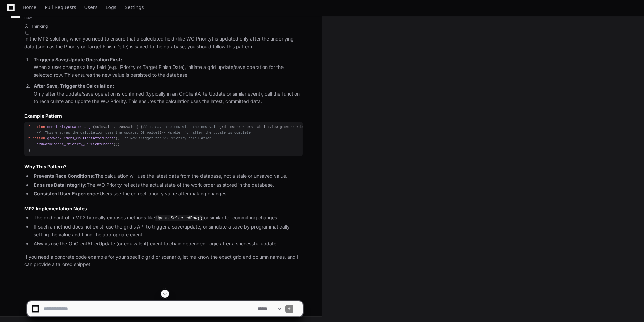  Describe the element at coordinates (39, 27) in the screenshot. I see `span: Thinking` at that location.